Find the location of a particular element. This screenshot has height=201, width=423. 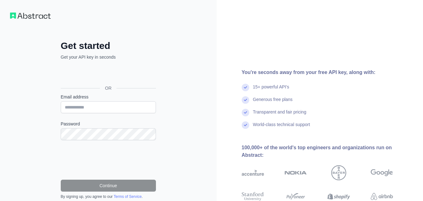

img: accenture is located at coordinates (253, 173).